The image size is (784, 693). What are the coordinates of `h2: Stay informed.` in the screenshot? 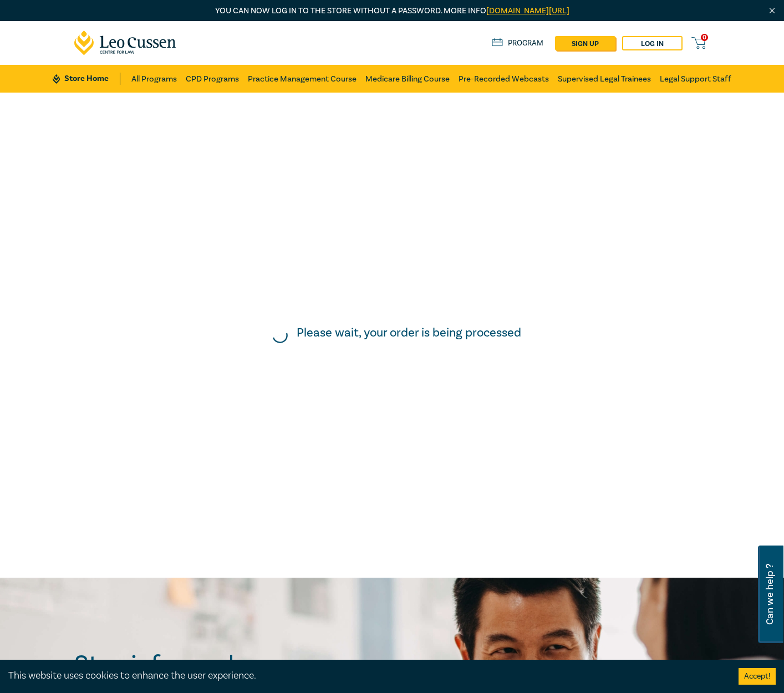 It's located at (205, 665).